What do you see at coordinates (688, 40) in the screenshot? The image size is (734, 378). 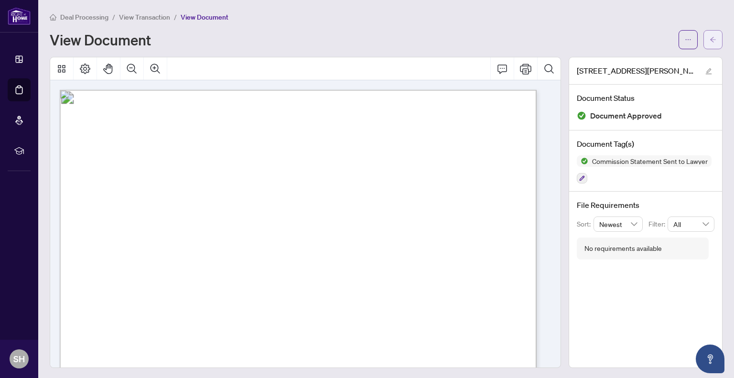 I see `span: ellipsis` at bounding box center [688, 40].